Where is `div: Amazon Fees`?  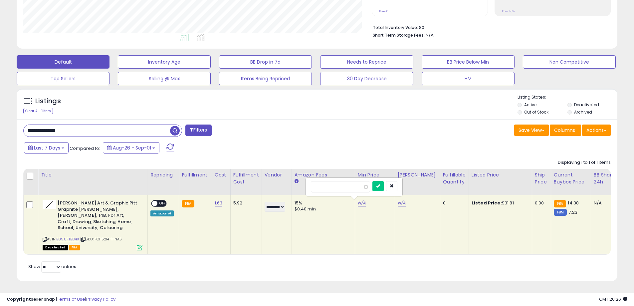 div: Amazon Fees is located at coordinates (323, 175).